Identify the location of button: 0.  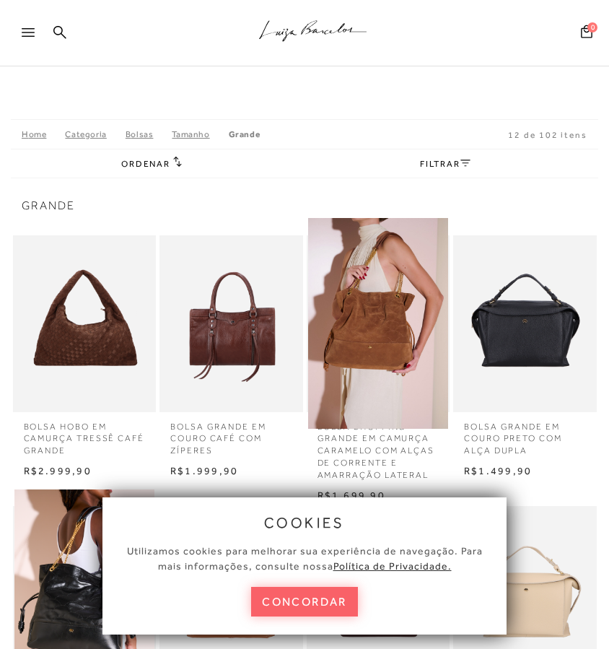
(587, 33).